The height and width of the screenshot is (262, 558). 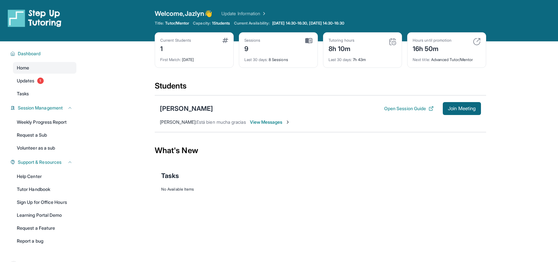 What do you see at coordinates (175, 40) in the screenshot?
I see `div: Current Students` at bounding box center [175, 40].